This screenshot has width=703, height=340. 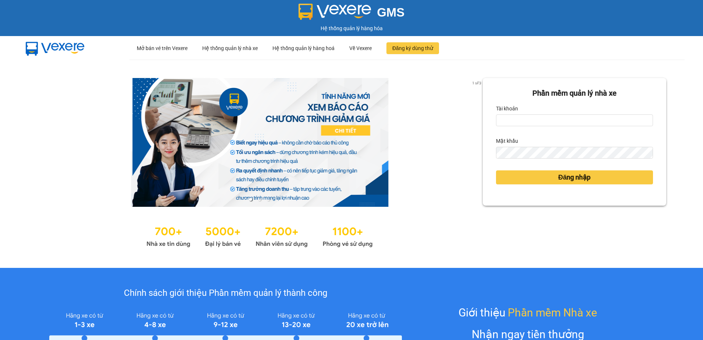 I want to click on div: Về Vexere, so click(x=361, y=48).